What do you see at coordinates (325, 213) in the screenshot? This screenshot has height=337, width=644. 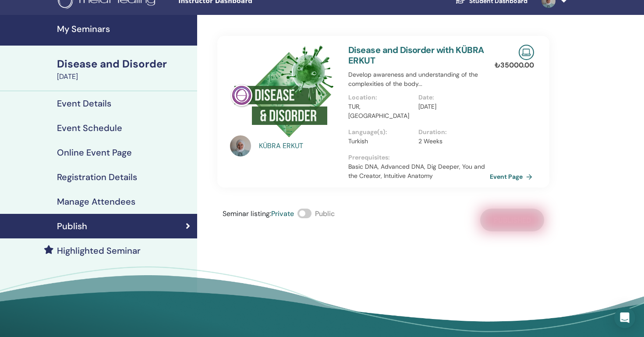 I see `span: Public` at bounding box center [325, 213].